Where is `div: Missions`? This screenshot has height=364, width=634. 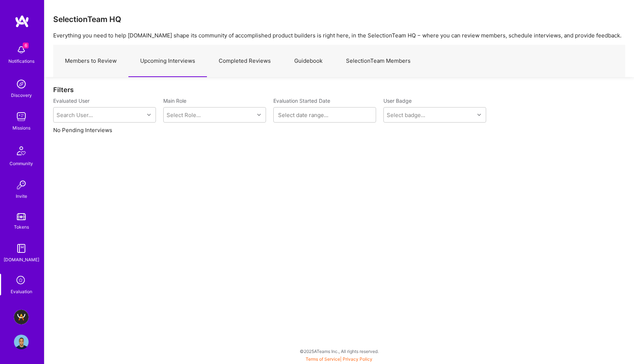 div: Missions is located at coordinates (21, 128).